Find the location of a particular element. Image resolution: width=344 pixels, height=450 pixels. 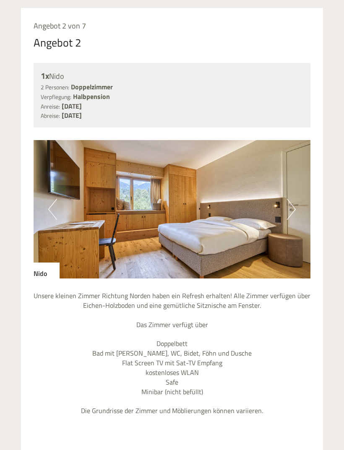

b: Halbpension is located at coordinates (91, 97).